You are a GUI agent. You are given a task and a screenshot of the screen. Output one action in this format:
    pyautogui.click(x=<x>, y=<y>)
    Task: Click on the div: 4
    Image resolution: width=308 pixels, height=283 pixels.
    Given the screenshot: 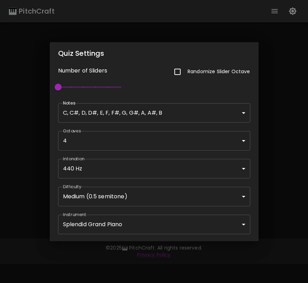 What is the action you would take?
    pyautogui.click(x=154, y=141)
    